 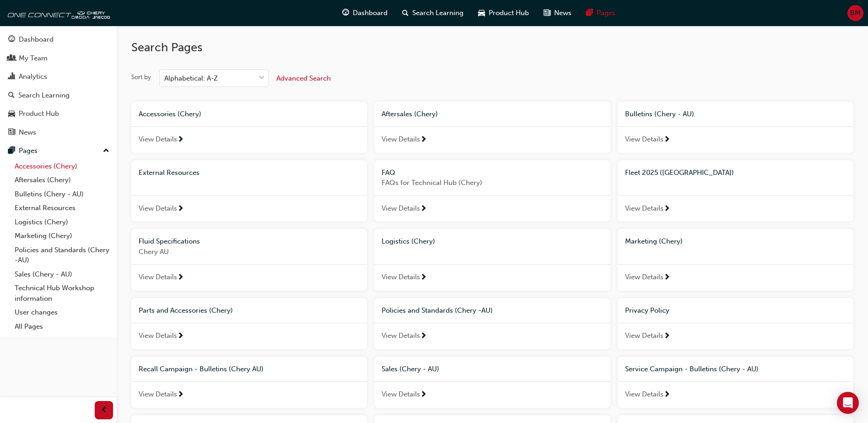 I want to click on a: news-iconNews, so click(x=557, y=13).